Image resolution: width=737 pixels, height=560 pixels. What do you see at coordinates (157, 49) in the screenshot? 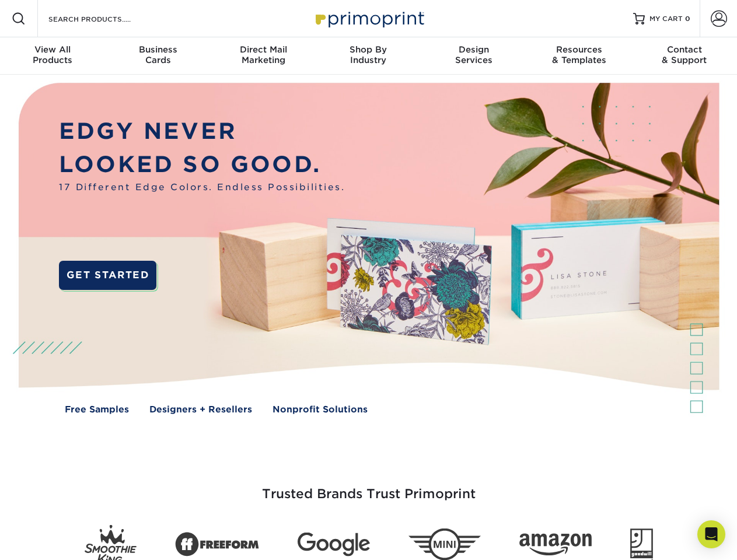
I see `span: Business` at bounding box center [157, 49].